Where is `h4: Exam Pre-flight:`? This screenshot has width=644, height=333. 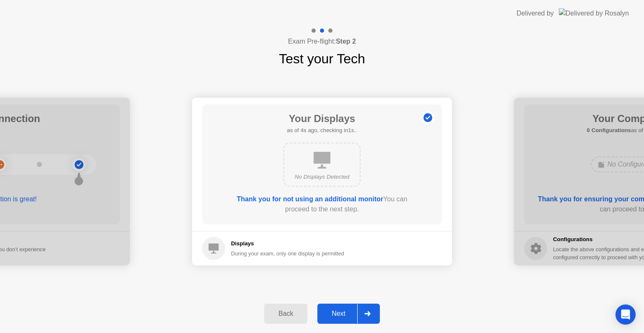
h4: Exam Pre-flight: is located at coordinates (322, 41).